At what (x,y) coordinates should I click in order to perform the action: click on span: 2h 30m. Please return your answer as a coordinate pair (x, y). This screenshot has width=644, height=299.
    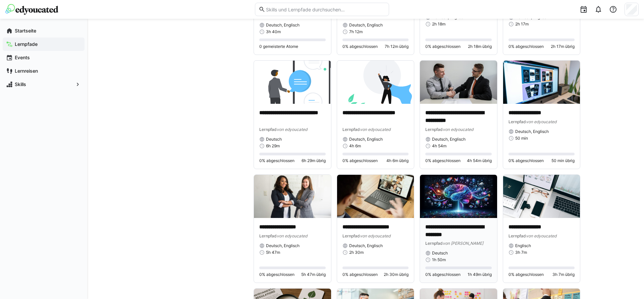
    Looking at the image, I should click on (356, 253).